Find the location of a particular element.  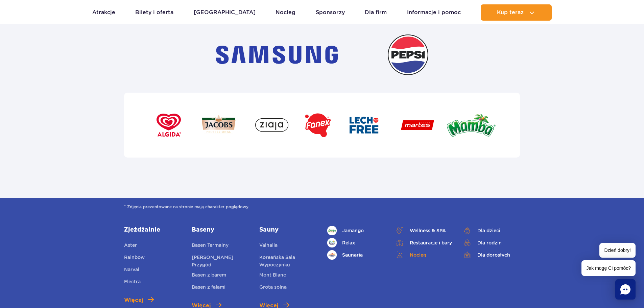

a: Dla dzieci is located at coordinates (491, 231).